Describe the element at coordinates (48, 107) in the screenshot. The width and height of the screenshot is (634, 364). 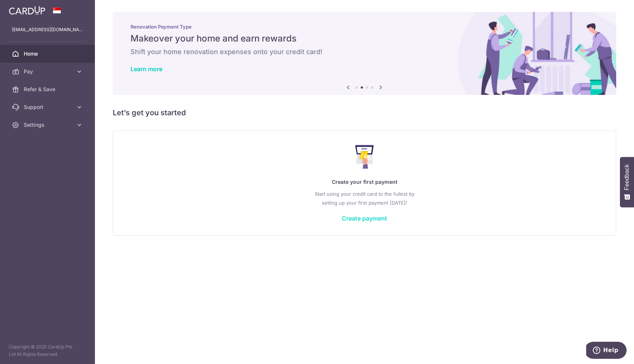
I see `span: Support` at that location.